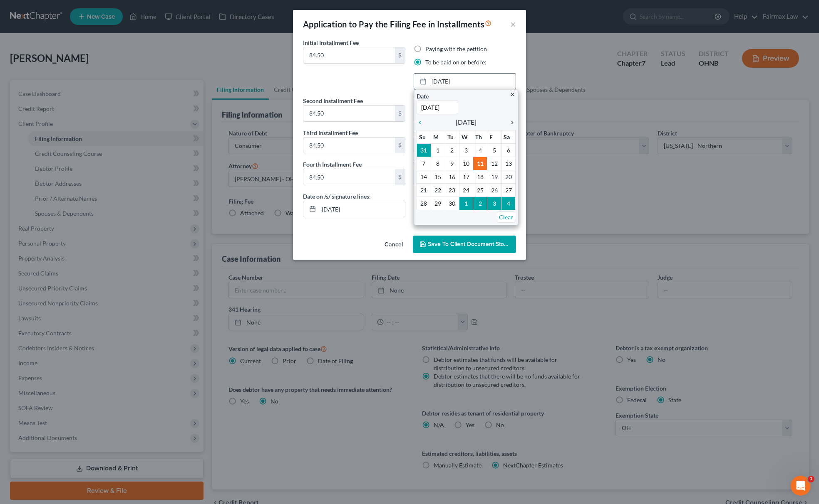 The width and height of the screenshot is (819, 504). What do you see at coordinates (452, 177) in the screenshot?
I see `td: 16` at bounding box center [452, 177].